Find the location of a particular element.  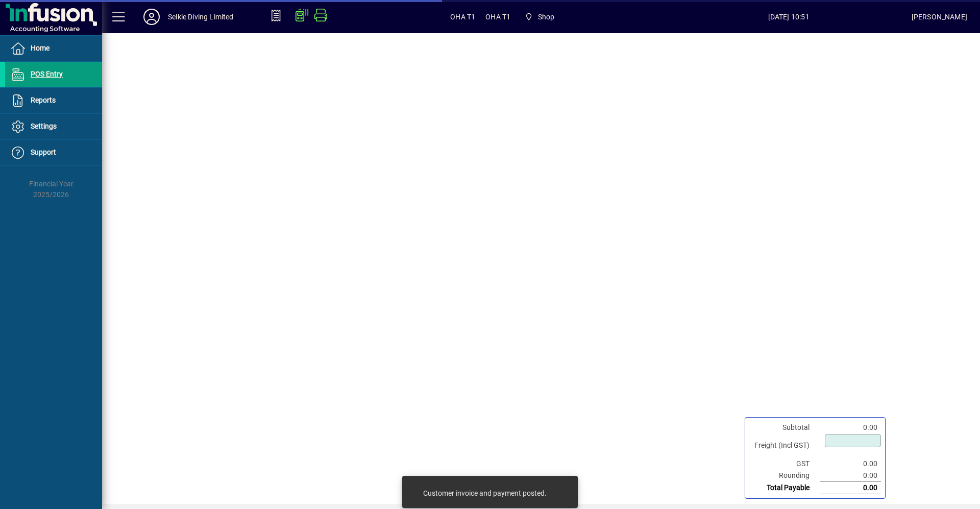

td: Freight (Incl GST) is located at coordinates (785, 446).